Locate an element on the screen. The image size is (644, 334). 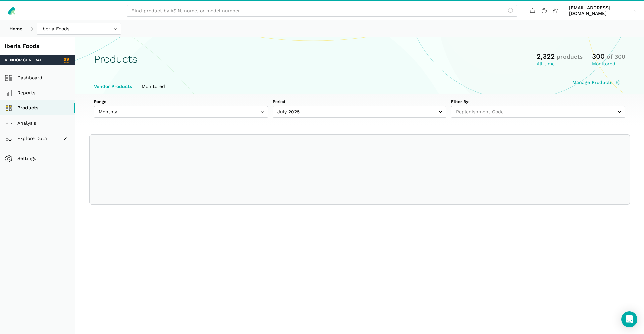
a: Monitored is located at coordinates (153, 87).